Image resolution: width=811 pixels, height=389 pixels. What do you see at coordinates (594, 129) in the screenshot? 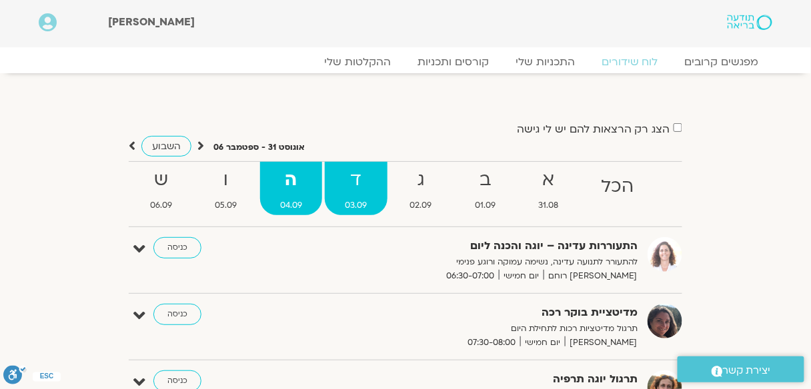
I see `label: הצג רק הרצאות להם יש לי גישה` at bounding box center [594, 129].